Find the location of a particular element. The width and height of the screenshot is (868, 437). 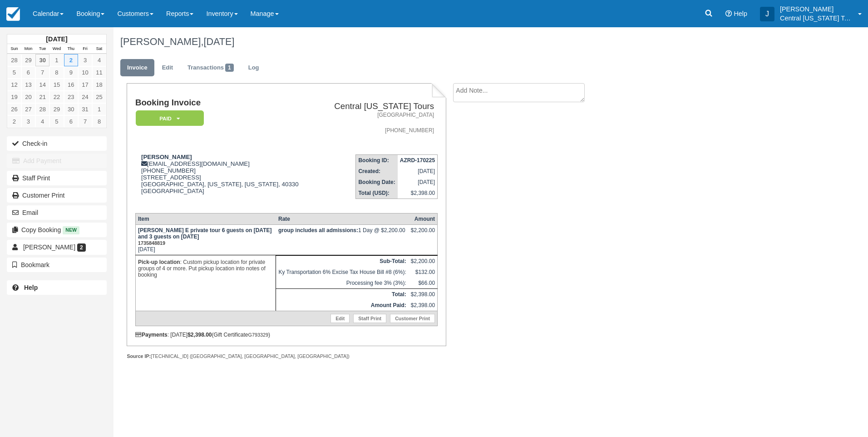

a: Help is located at coordinates (57, 287).